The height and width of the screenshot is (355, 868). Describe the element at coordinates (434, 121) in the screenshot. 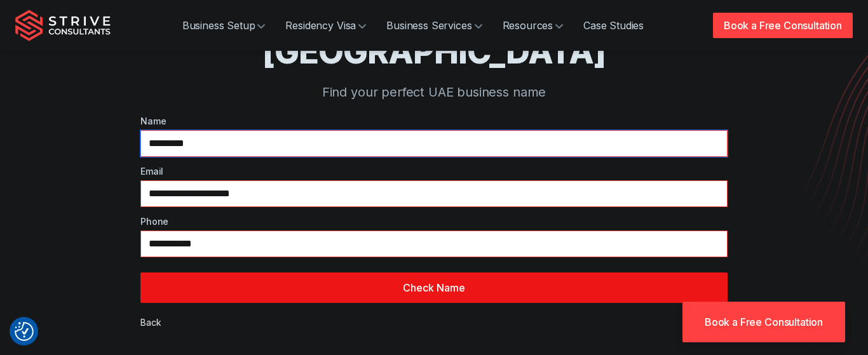

I see `label: Name` at that location.